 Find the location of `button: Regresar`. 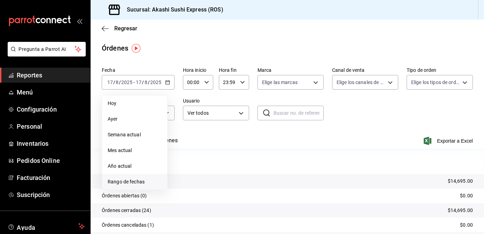

button: Regresar is located at coordinates (119, 28).